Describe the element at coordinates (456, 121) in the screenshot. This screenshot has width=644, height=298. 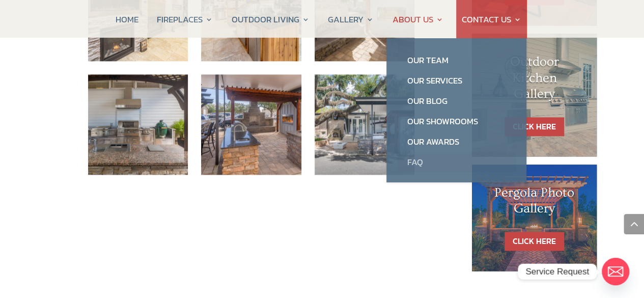
I see `a: Our Showrooms` at that location.